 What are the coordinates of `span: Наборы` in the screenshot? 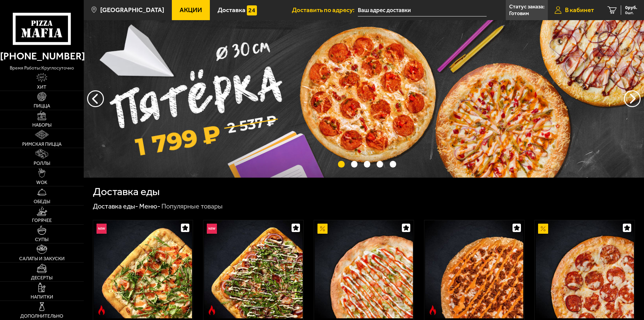 It's located at (42, 126).